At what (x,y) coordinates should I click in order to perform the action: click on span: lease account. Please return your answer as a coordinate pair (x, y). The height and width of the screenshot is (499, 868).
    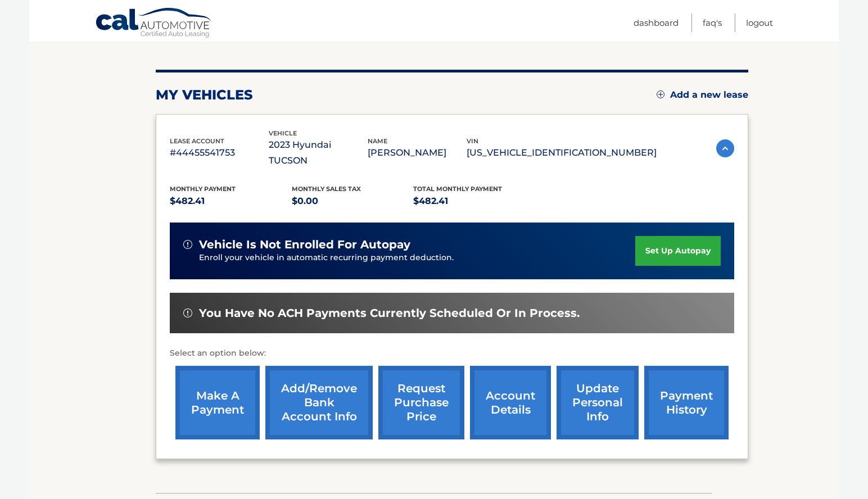
    Looking at the image, I should click on (197, 141).